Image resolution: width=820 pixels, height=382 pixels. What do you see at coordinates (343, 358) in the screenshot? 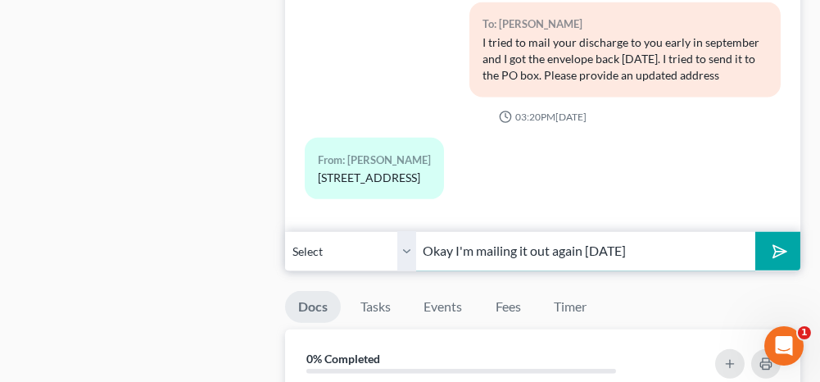
I see `strong: 0% Completed` at bounding box center [343, 358].